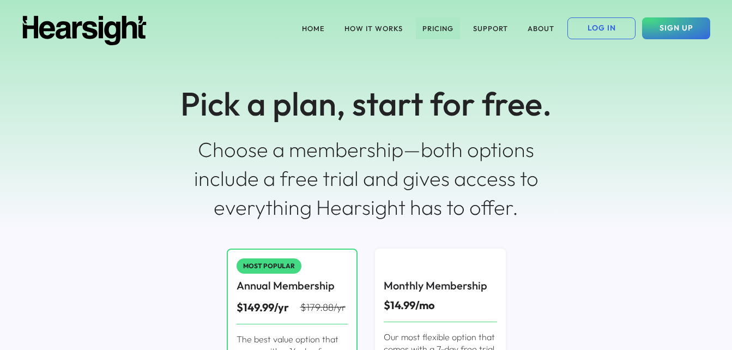 The image size is (732, 350). I want to click on button: HOME, so click(313, 28).